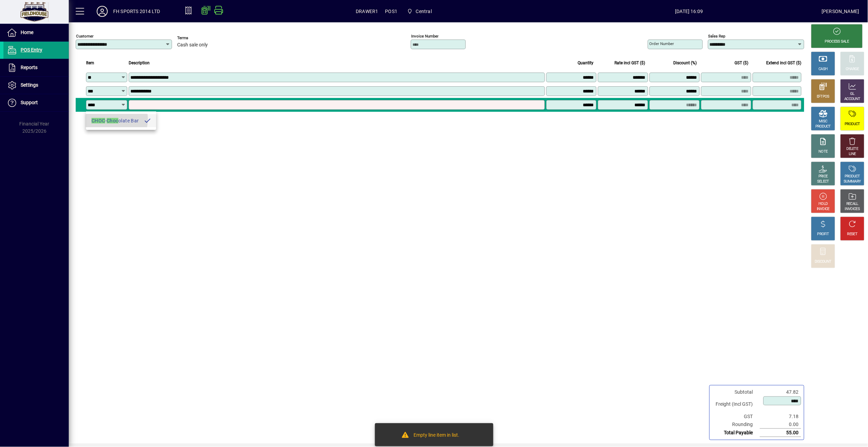 Image resolution: width=868 pixels, height=447 pixels. What do you see at coordinates (780, 424) in the screenshot?
I see `td: 0.00` at bounding box center [780, 424].